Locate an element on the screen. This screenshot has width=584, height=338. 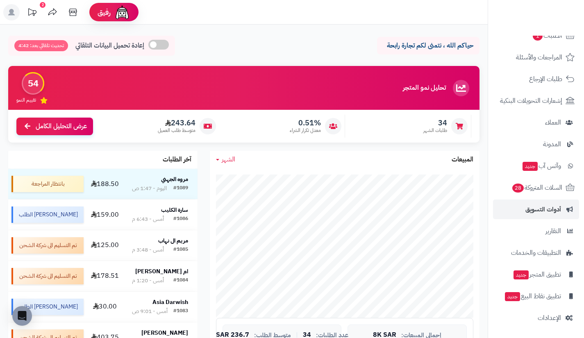
a: الشهر is located at coordinates (225, 159).